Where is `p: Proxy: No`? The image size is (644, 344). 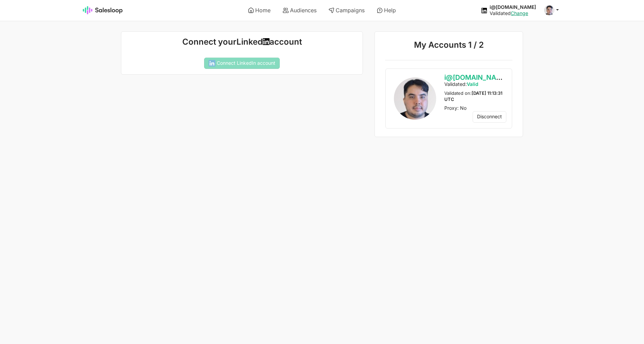
p: Proxy: No is located at coordinates (475, 108).